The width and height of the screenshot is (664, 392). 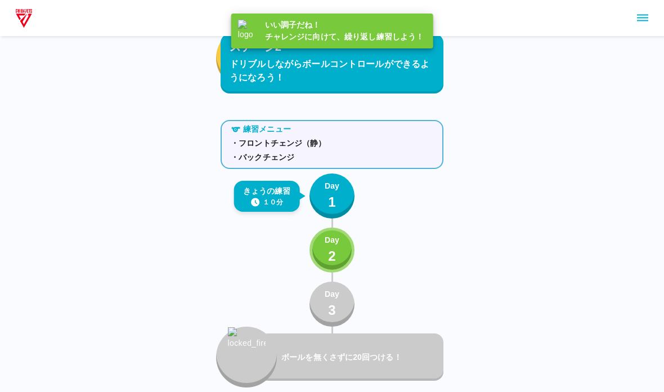 What do you see at coordinates (247, 350) in the screenshot?
I see `img: locked_fire_icon` at bounding box center [247, 350].